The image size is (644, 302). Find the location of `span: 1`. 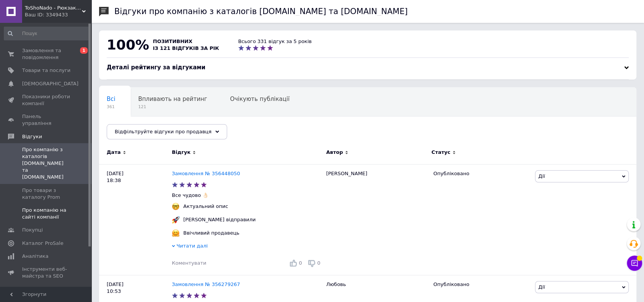

span: 1 is located at coordinates (84, 50).